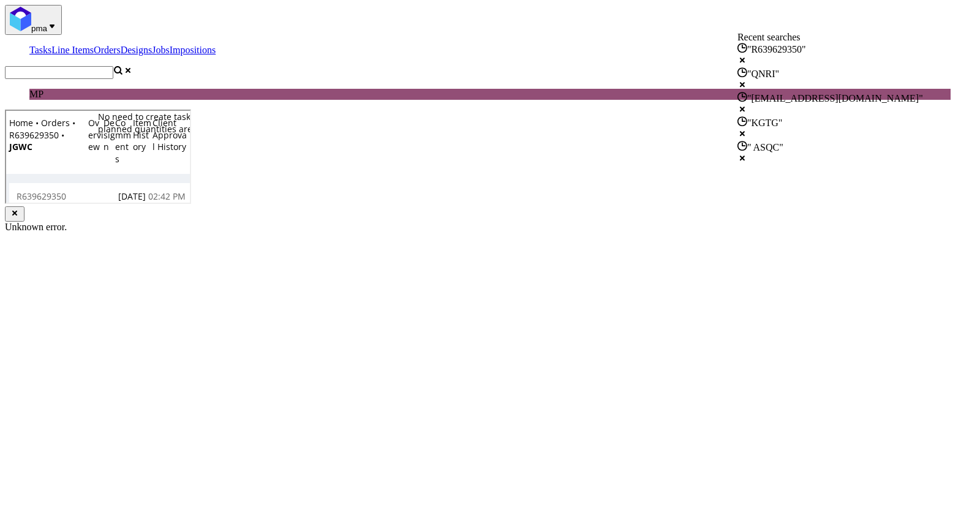  Describe the element at coordinates (21, 19) in the screenshot. I see `img: logo` at that location.